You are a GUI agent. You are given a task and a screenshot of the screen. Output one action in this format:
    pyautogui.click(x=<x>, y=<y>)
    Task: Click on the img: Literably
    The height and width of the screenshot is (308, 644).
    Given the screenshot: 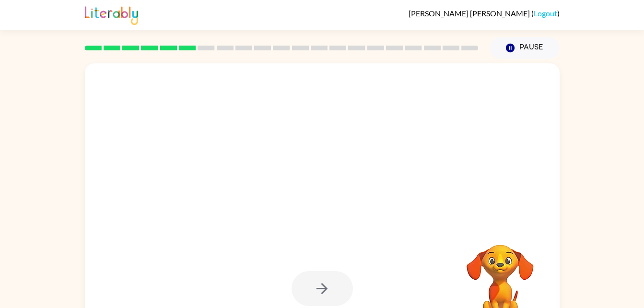 What is the action you would take?
    pyautogui.click(x=111, y=15)
    